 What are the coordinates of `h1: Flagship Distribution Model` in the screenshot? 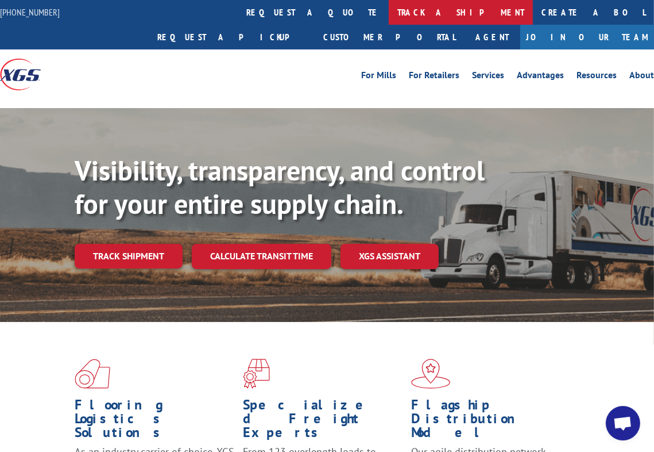 It's located at (491, 421).